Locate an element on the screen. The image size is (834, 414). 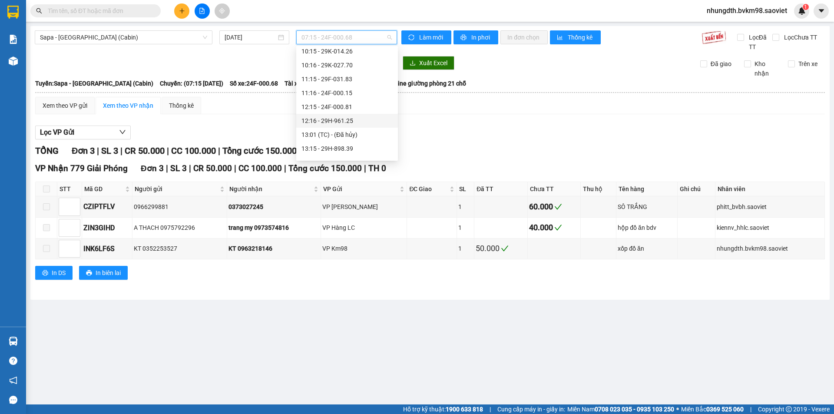
td: CZIPTFLV is located at coordinates (107, 207).